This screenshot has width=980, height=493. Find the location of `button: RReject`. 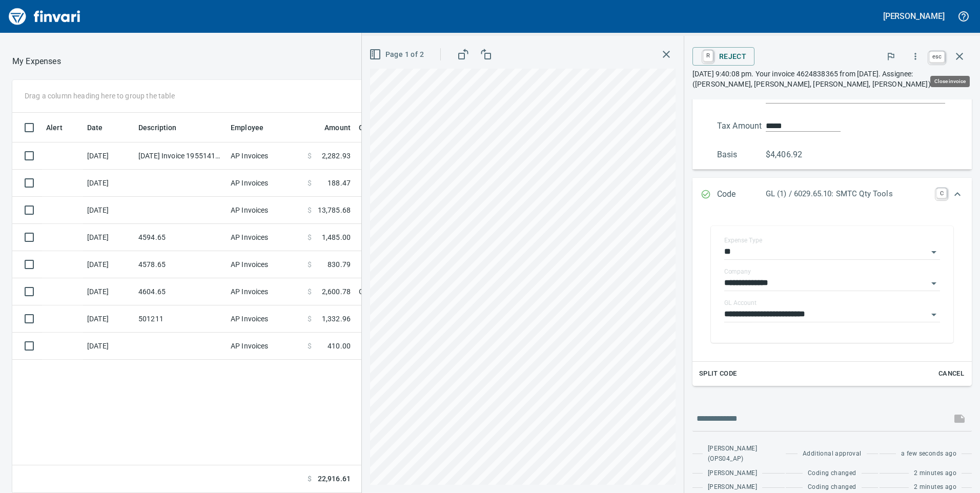

button: RReject is located at coordinates (723, 56).